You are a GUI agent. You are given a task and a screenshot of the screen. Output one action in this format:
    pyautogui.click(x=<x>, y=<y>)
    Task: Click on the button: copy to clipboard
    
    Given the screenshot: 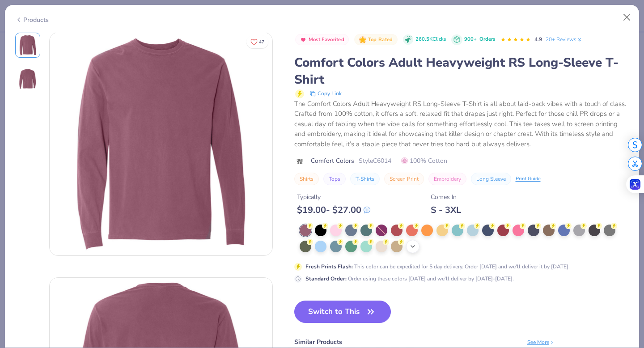 What is the action you would take?
    pyautogui.click(x=326, y=94)
    